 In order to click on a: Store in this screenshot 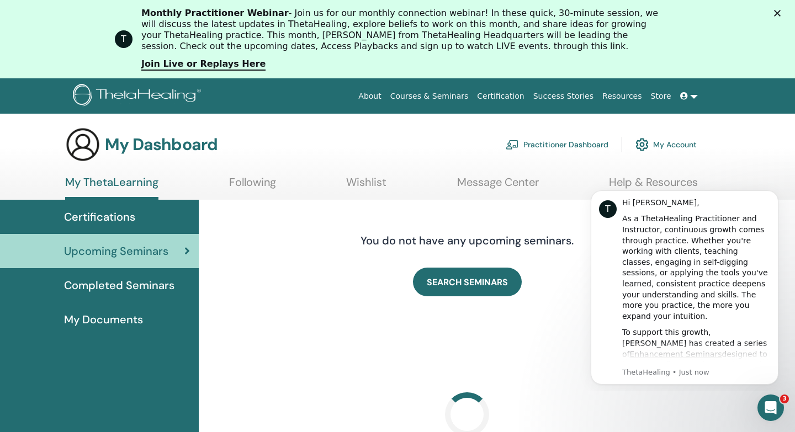, I will do `click(661, 96)`.